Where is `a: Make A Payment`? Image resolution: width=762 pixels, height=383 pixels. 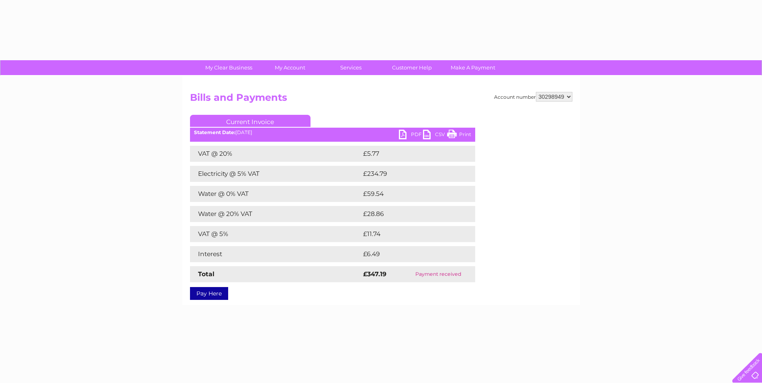
a: Make A Payment is located at coordinates (473, 67).